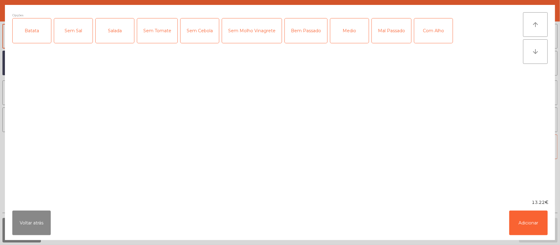 The height and width of the screenshot is (245, 560). I want to click on div: Sem Sal, so click(73, 31).